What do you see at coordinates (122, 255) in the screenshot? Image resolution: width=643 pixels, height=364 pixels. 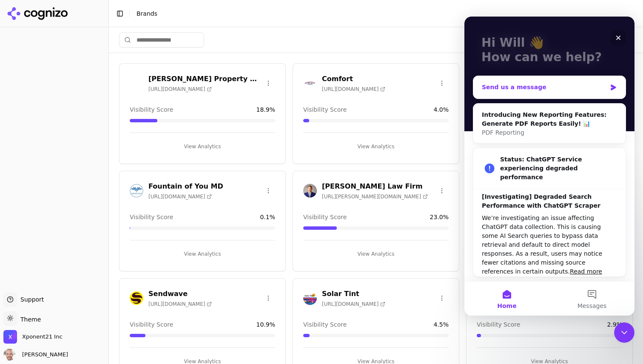 I see `a: Read more` at bounding box center [122, 255].